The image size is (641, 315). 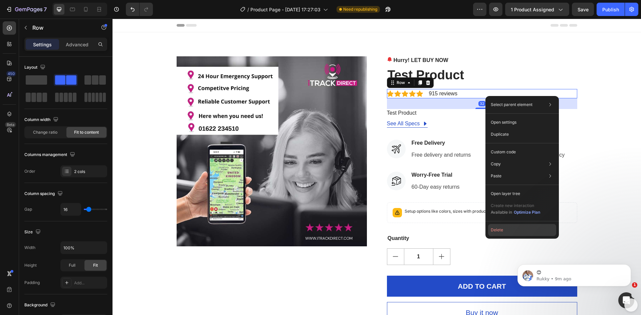 What do you see at coordinates (496, 176) in the screenshot?
I see `p: Paste` at bounding box center [496, 176].